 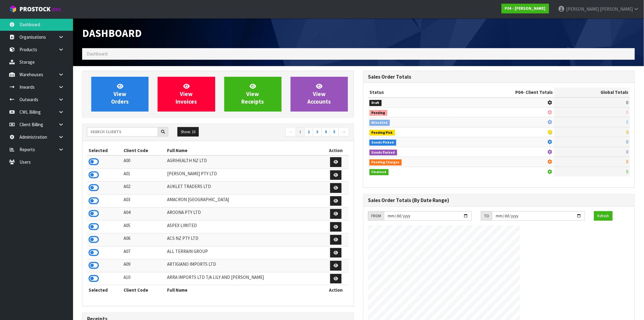 I want to click on span: View Receipts, so click(x=253, y=94).